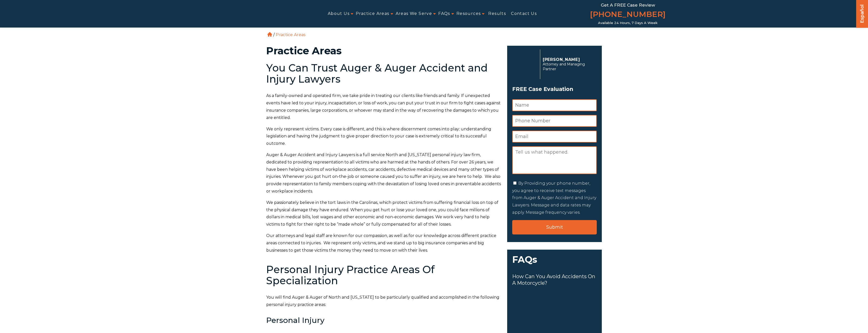  I want to click on input: Email, so click(554, 136).